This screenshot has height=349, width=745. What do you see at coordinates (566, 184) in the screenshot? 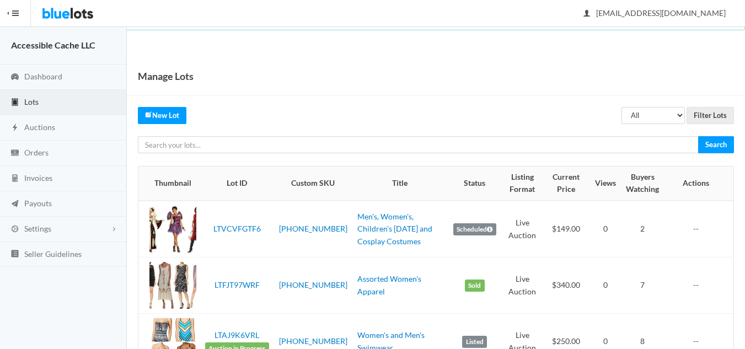
I see `th: Current Price` at bounding box center [566, 184].